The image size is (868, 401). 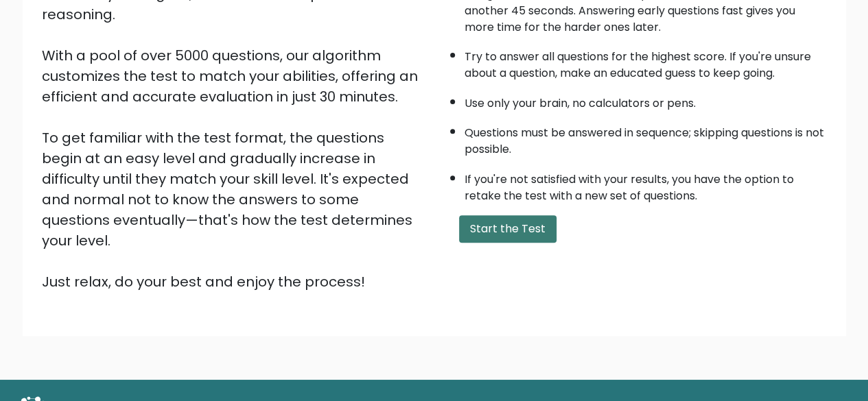 I want to click on li: Try to answer all questions for the highest score. If you're unsure about a question, make an edu..., so click(x=646, y=62).